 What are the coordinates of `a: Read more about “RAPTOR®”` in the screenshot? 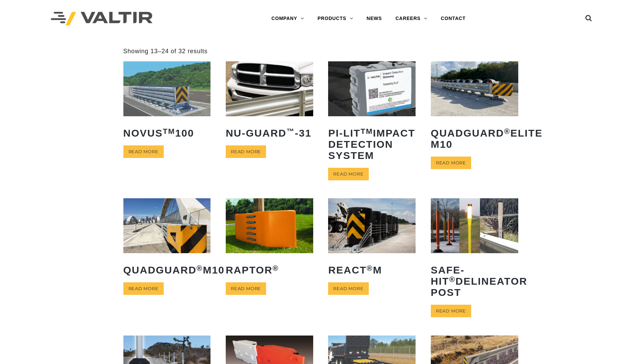 It's located at (246, 288).